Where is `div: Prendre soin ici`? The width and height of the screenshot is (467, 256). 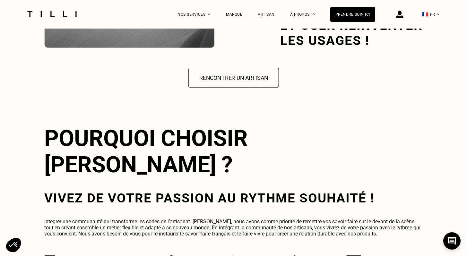
div: Prendre soin ici is located at coordinates (353, 14).